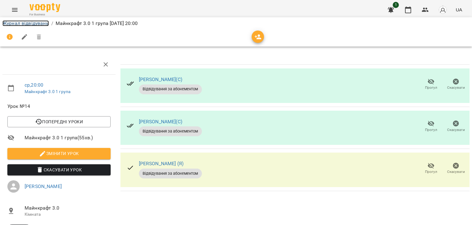 This screenshot has height=225, width=472. Describe the element at coordinates (47, 91) in the screenshot. I see `a: Майнкрафт 3.0 1 група` at that location.